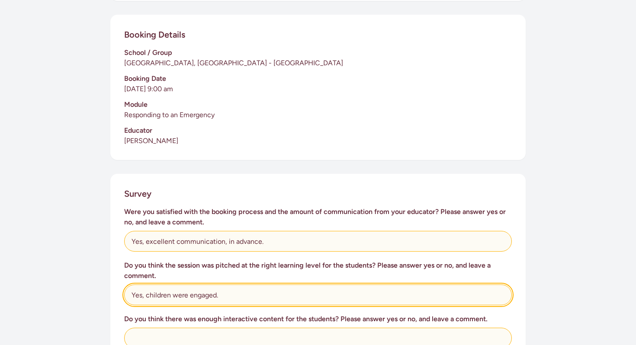 The image size is (636, 345). Describe the element at coordinates (138, 194) in the screenshot. I see `h2: Survey` at that location.